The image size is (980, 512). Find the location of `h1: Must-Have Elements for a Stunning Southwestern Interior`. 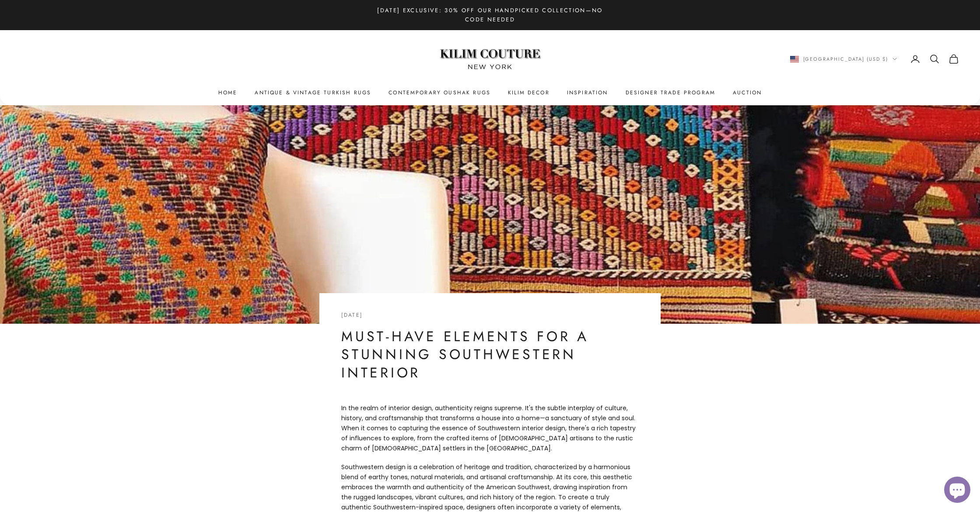

h1: Must-Have Elements for a Stunning Southwestern Interior is located at coordinates (490, 355).